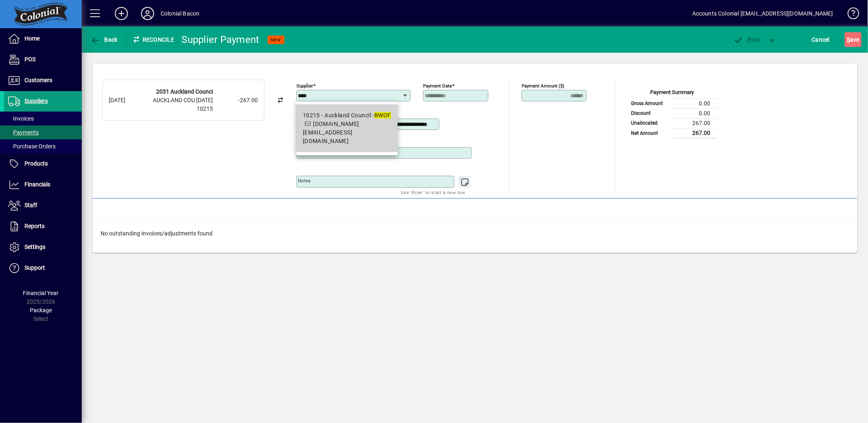 The image size is (868, 423). Describe the element at coordinates (43, 80) in the screenshot. I see `a: Customers` at that location.